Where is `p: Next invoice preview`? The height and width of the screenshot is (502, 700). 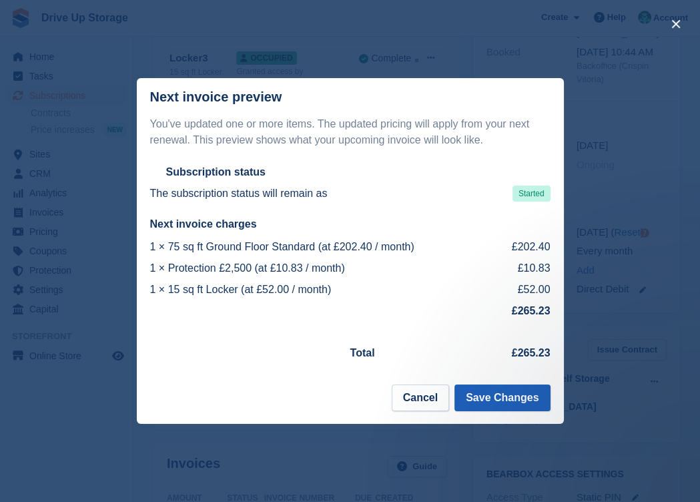
p: Next invoice preview is located at coordinates (216, 97).